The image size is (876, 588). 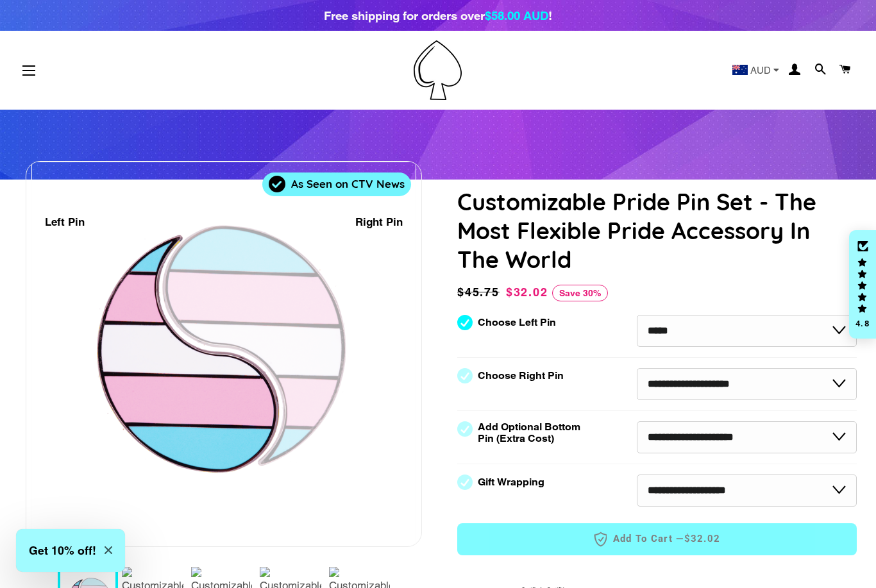 What do you see at coordinates (438, 15) in the screenshot?
I see `div: Free shipping for orders over !` at bounding box center [438, 15].